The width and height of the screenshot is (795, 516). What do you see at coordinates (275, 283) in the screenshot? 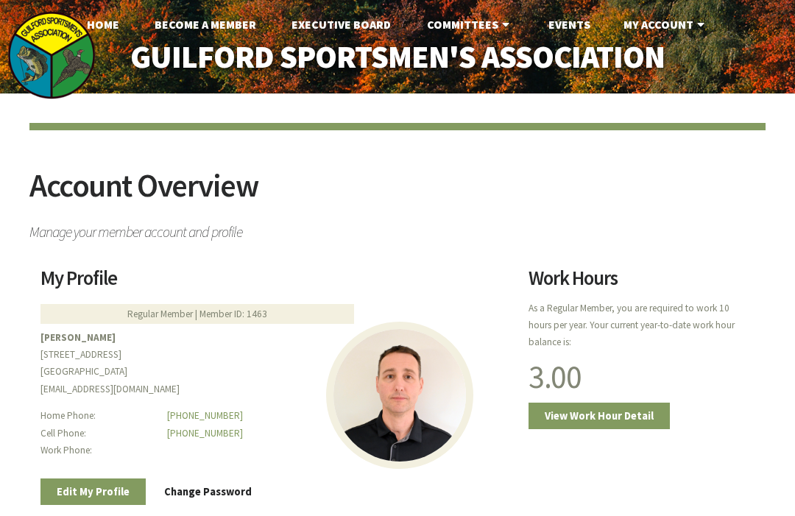
I see `h2: My Profile` at bounding box center [275, 283].